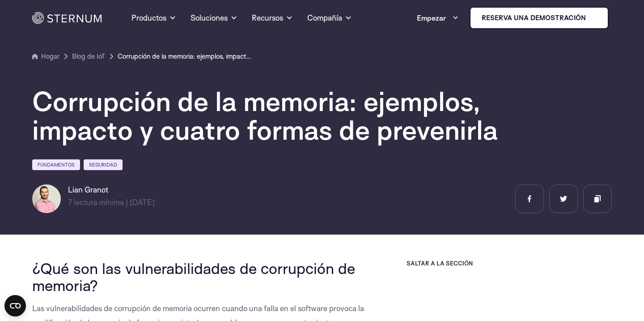  Describe the element at coordinates (15, 306) in the screenshot. I see `button: Abrir el widget CMP` at that location.